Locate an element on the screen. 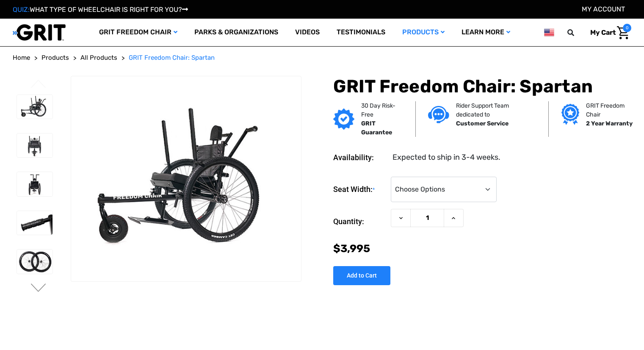  span: Home is located at coordinates (21, 58).